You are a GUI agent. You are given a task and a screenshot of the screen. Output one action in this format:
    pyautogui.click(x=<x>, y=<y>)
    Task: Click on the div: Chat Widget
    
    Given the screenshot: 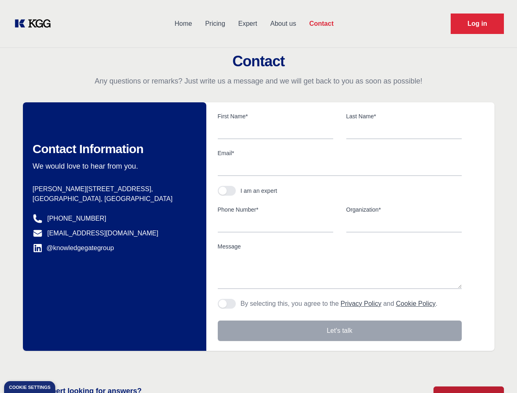 What is the action you would take?
    pyautogui.click(x=497, y=373)
    